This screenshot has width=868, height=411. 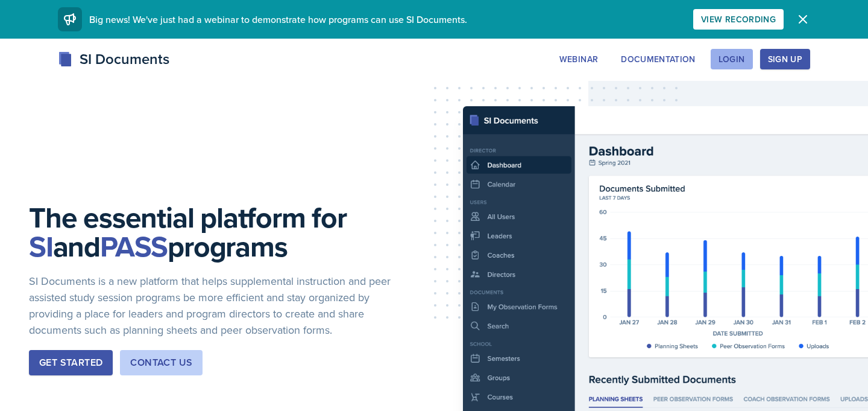 What do you see at coordinates (785, 59) in the screenshot?
I see `div: Sign Up` at bounding box center [785, 59].